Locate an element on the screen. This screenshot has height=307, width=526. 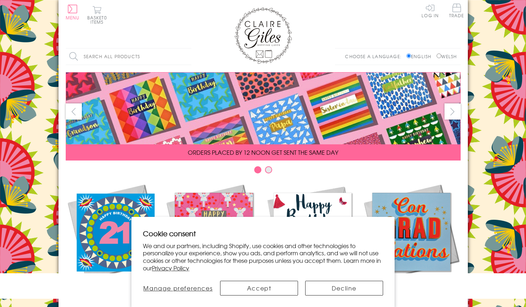
label: Welsh is located at coordinates (447, 56).